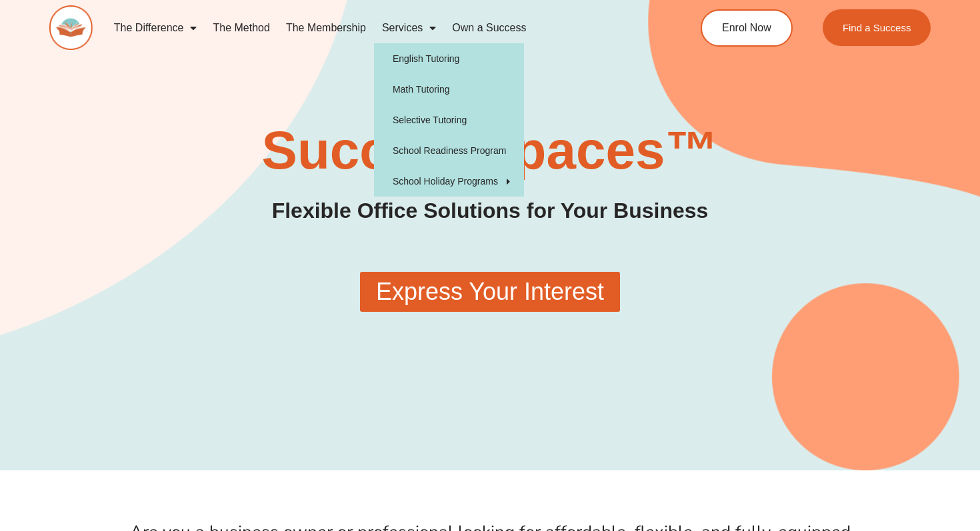 This screenshot has width=980, height=531. What do you see at coordinates (448, 59) in the screenshot?
I see `a: English Tutoring` at bounding box center [448, 59].